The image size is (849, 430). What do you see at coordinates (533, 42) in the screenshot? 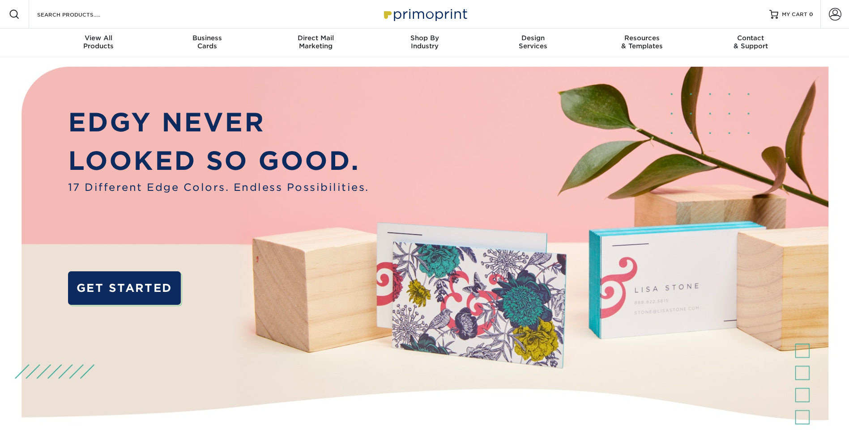
I see `div: Services` at bounding box center [533, 42].